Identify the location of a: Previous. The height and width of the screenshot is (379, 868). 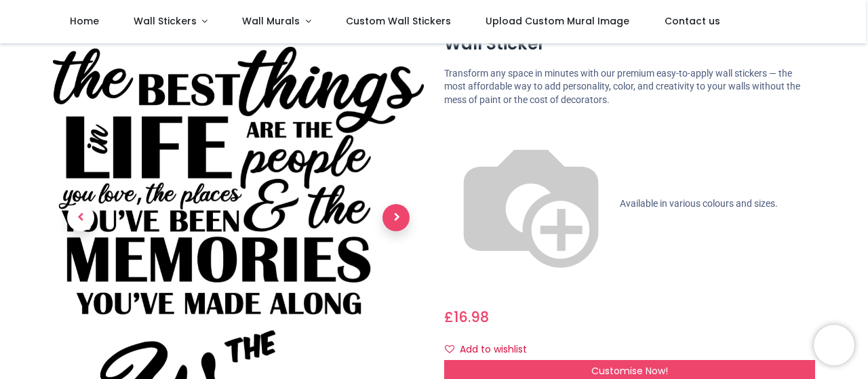
(80, 218).